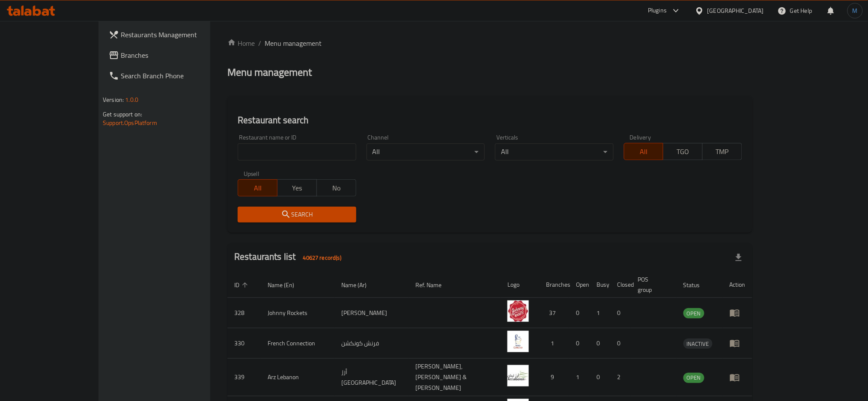 The image size is (868, 401). Describe the element at coordinates (600, 284) in the screenshot. I see `th: Busy` at that location.